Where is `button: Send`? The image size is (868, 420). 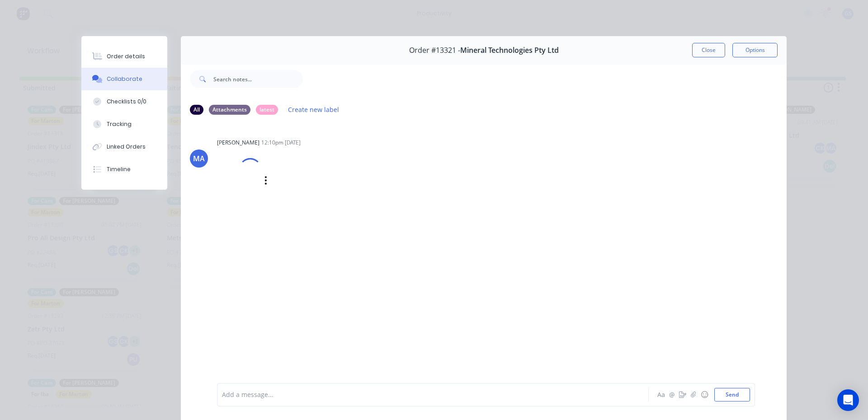 button: Send is located at coordinates (732, 395).